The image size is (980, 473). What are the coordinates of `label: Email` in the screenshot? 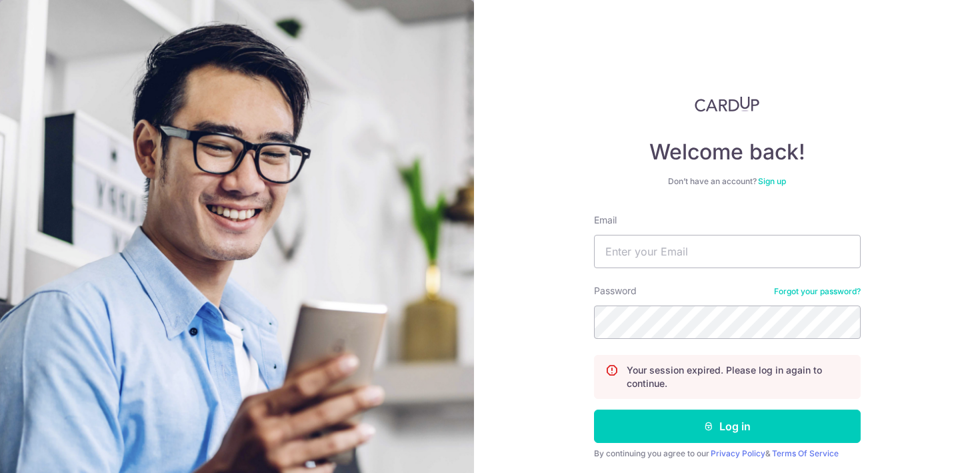 It's located at (605, 220).